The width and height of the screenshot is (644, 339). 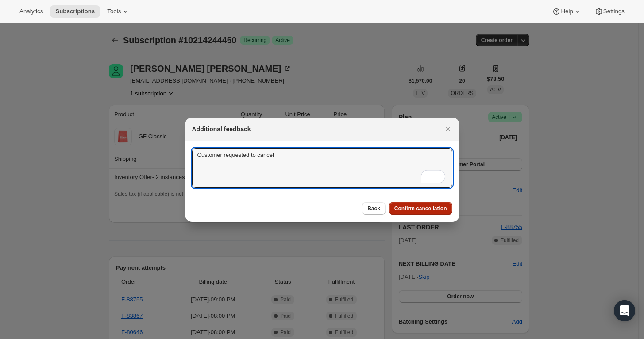 What do you see at coordinates (421, 208) in the screenshot?
I see `span: Confirm cancellation` at bounding box center [421, 208].